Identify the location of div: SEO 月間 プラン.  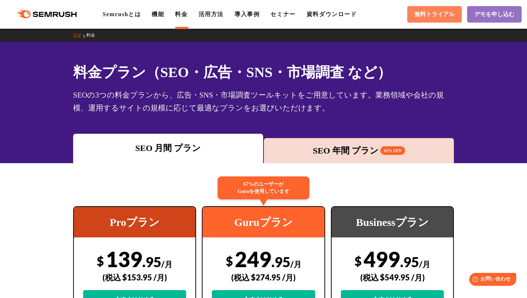
(168, 148).